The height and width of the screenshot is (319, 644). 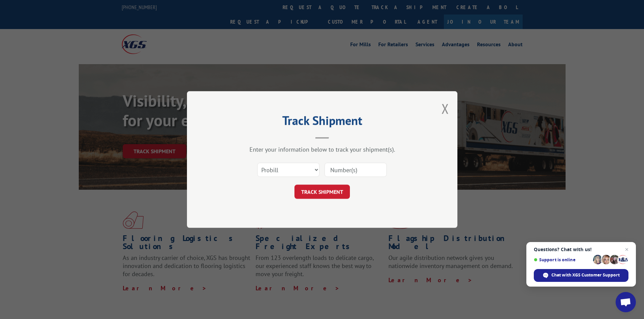 What do you see at coordinates (562, 260) in the screenshot?
I see `span: Support is online` at bounding box center [562, 260].